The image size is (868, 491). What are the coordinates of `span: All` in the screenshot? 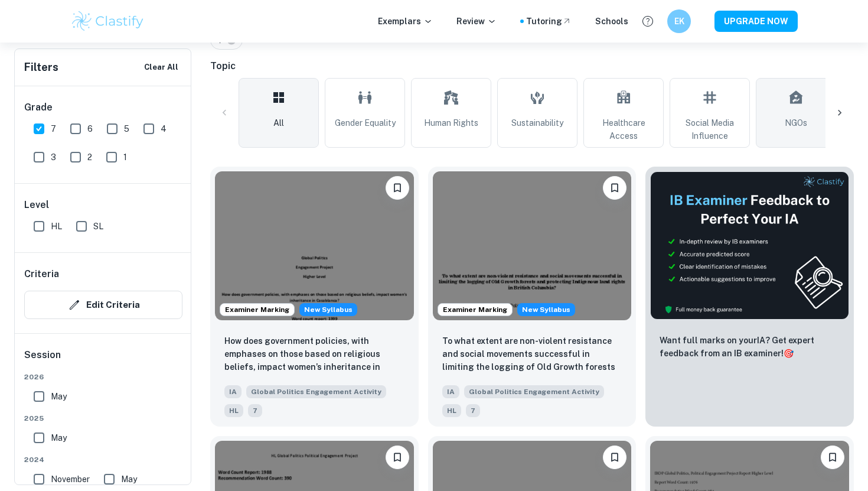 It's located at (278, 123).